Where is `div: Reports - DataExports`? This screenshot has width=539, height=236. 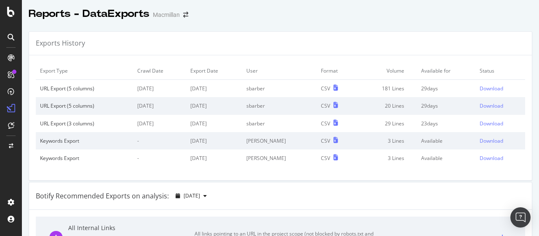 div: Reports - DataExports is located at coordinates (89, 14).